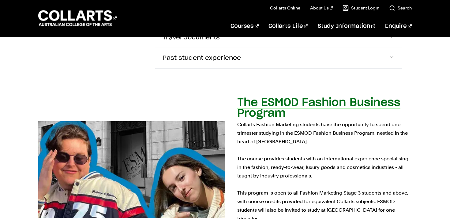 The width and height of the screenshot is (450, 219). I want to click on a: Courses, so click(244, 26).